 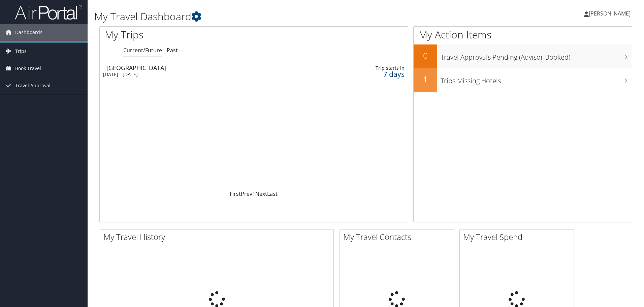 What do you see at coordinates (28, 32) in the screenshot?
I see `span: Dashboards` at bounding box center [28, 32].